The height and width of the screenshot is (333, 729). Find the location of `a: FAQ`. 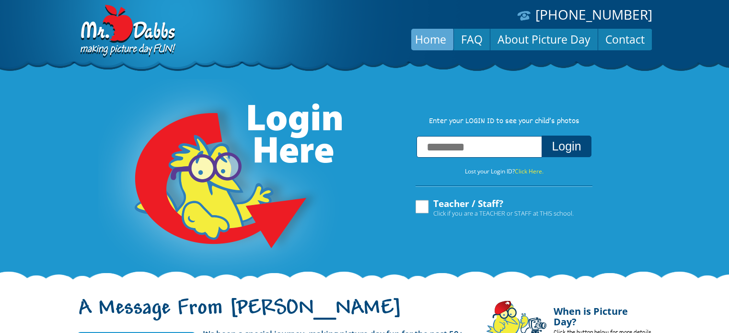

a: FAQ is located at coordinates (471, 39).